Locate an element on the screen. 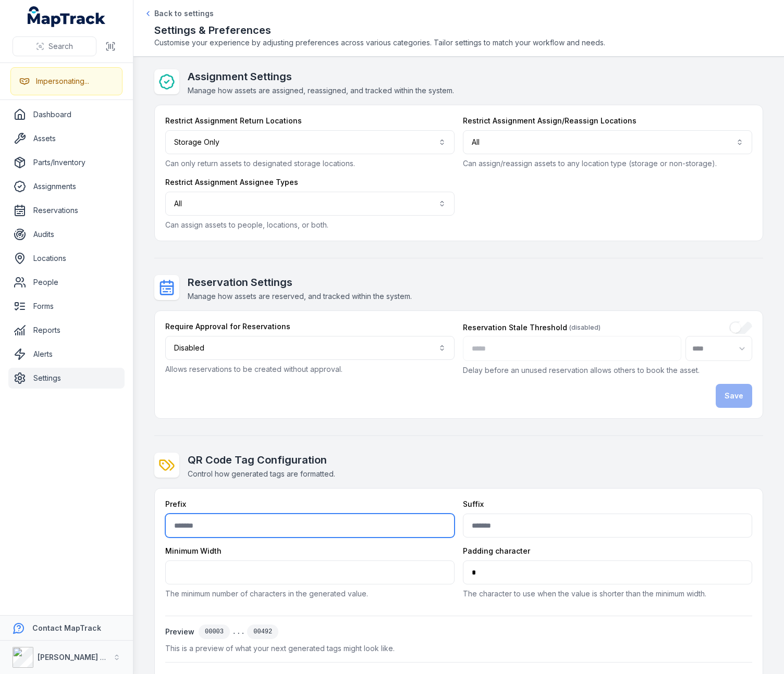 The width and height of the screenshot is (784, 674). h2: Assignment Settings is located at coordinates (321, 76).